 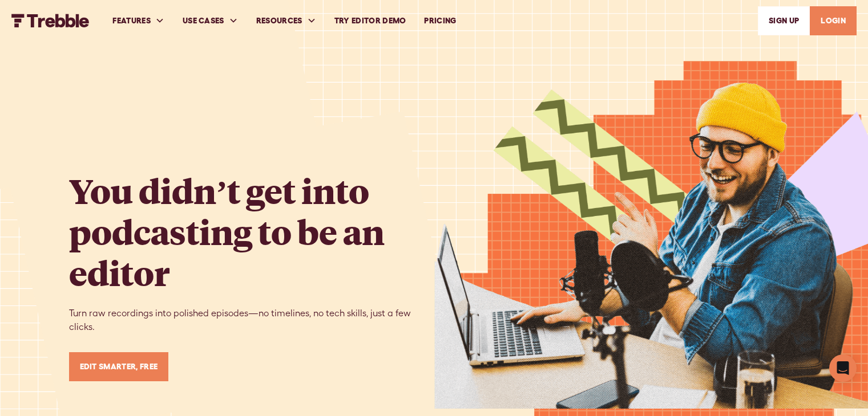 What do you see at coordinates (119, 367) in the screenshot?
I see `a: Edit Smarter, Free` at bounding box center [119, 367].